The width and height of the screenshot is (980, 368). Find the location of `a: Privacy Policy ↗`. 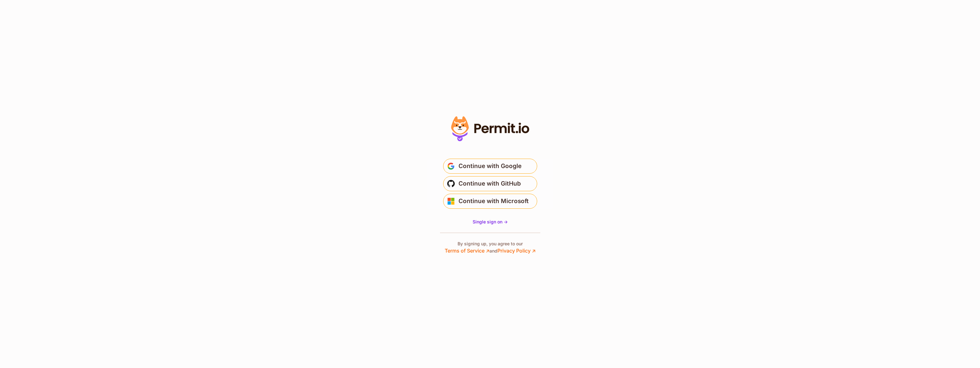

a: Privacy Policy ↗ is located at coordinates (516, 251).